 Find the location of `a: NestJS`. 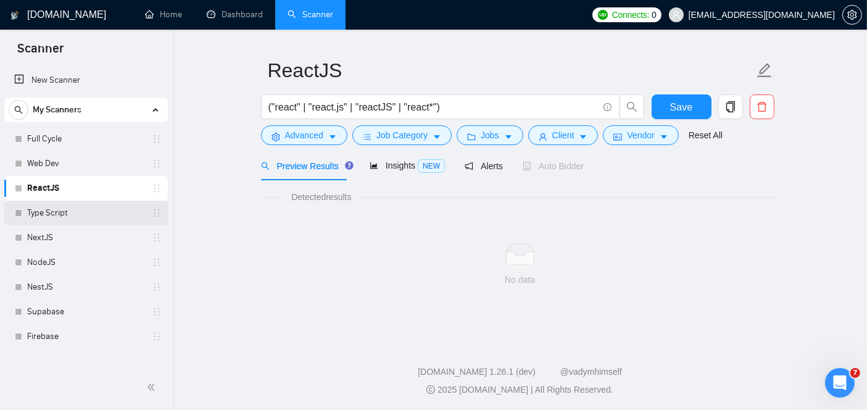

a: NestJS is located at coordinates (86, 287).